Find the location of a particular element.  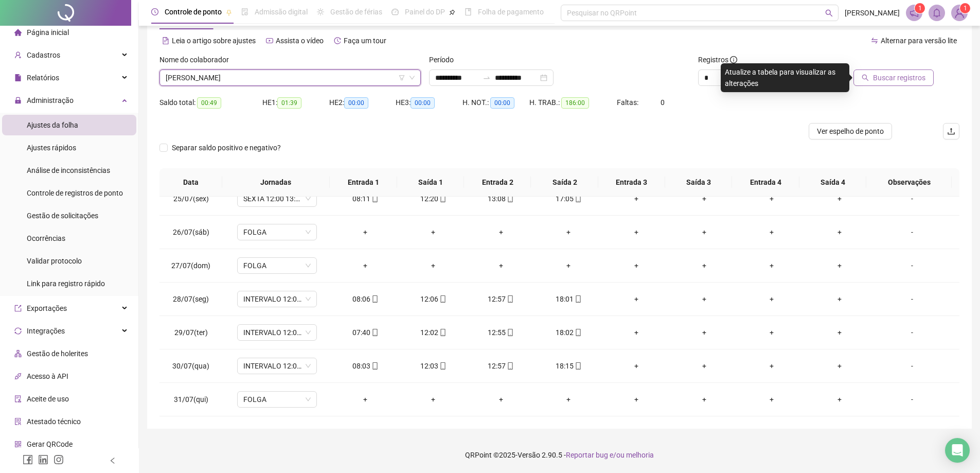

th: Entrada 4 is located at coordinates (765, 182).